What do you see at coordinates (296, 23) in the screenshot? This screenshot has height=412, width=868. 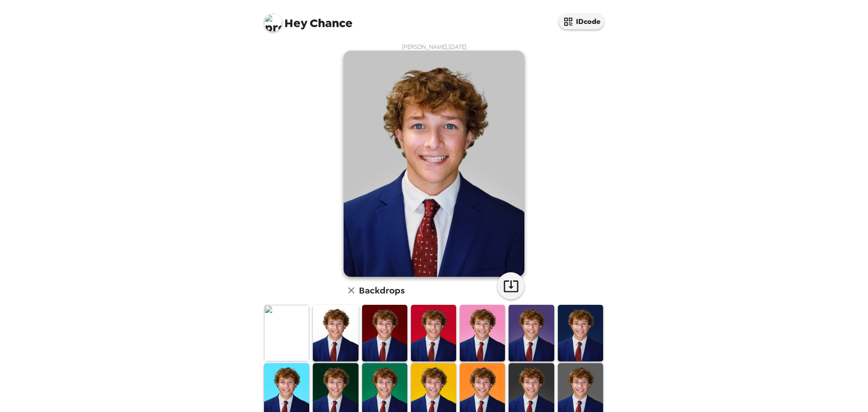 I see `span: Hey` at bounding box center [296, 23].